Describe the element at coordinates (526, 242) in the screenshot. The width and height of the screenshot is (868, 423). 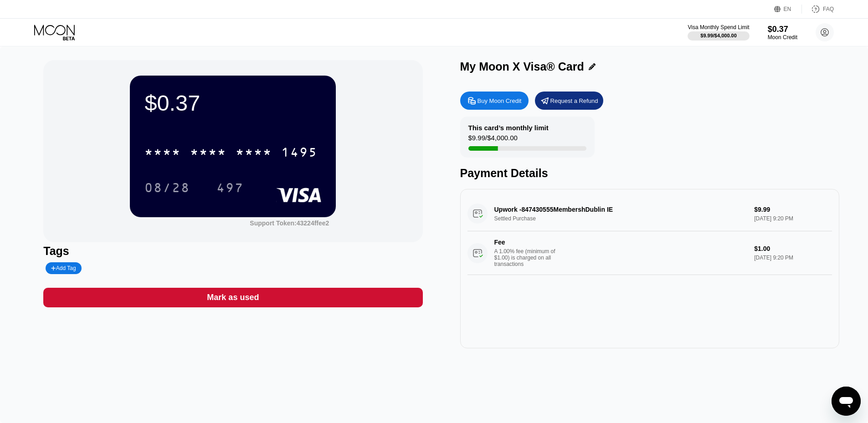
I see `div: Fee` at that location.